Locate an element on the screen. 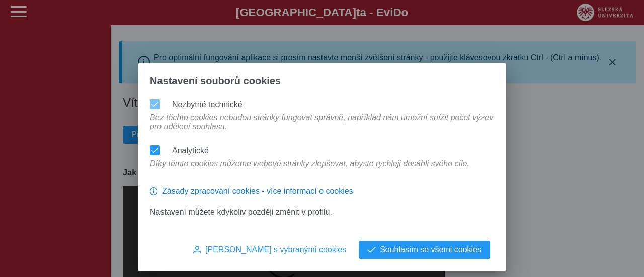 The image size is (644, 277). div: Bez těchto cookies nebudou stránky fungovat správně, například nám umožní snížit počet výzev pro ... is located at coordinates (322, 127).